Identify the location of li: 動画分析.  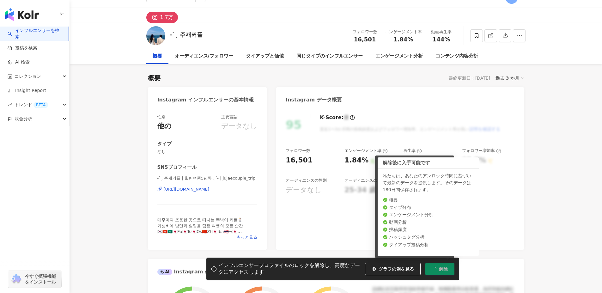
(428, 222).